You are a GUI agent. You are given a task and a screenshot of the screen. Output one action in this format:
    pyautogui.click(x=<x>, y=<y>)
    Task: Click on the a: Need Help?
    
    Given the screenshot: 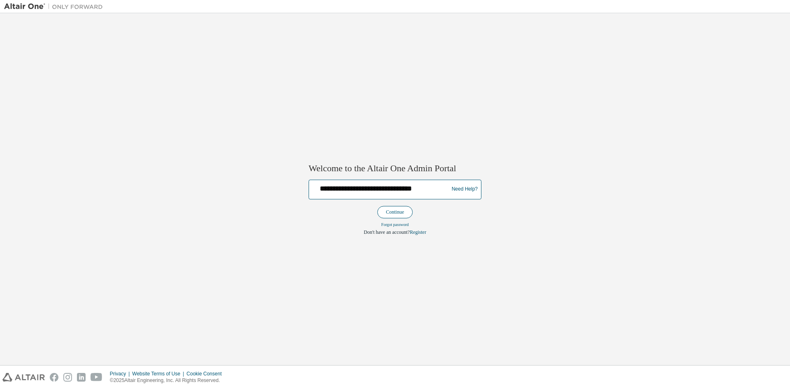 What is the action you would take?
    pyautogui.click(x=465, y=189)
    